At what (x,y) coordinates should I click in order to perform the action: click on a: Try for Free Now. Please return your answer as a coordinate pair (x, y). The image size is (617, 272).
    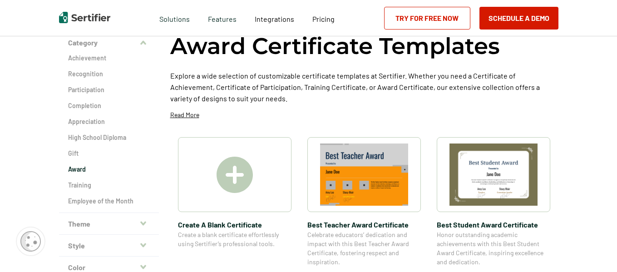
    Looking at the image, I should click on (427, 18).